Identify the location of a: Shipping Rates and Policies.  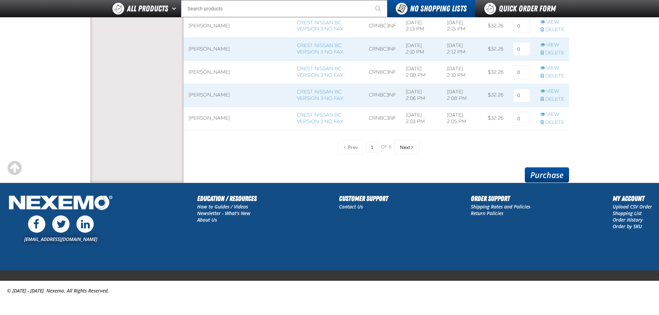
(500, 206).